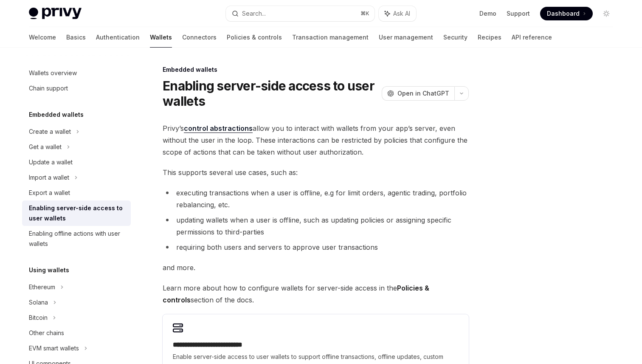 Image resolution: width=642 pixels, height=364 pixels. What do you see at coordinates (161, 38) in the screenshot?
I see `a: Wallets` at bounding box center [161, 38].